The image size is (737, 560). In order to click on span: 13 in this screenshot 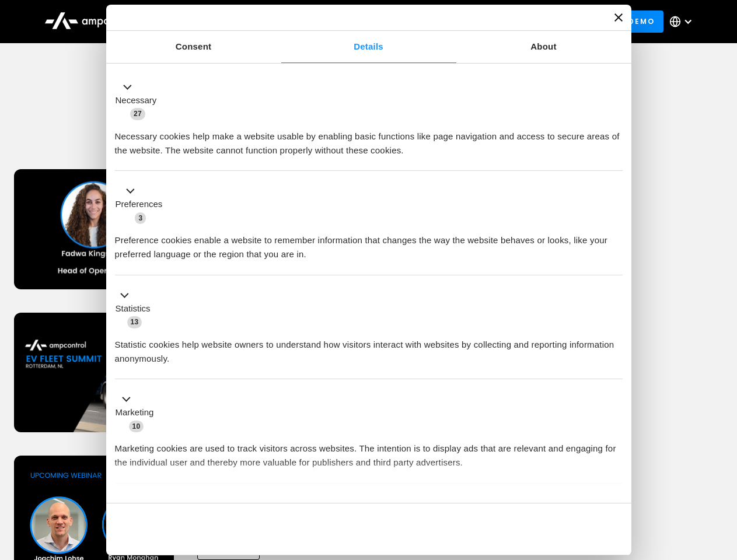, I will do `click(135, 322)`.